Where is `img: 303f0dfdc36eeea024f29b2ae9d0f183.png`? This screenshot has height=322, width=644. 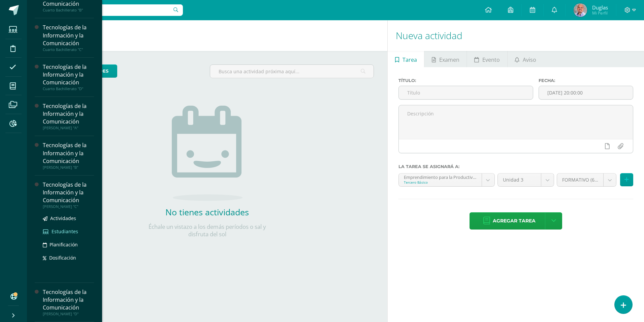
img: 303f0dfdc36eeea024f29b2ae9d0f183.png is located at coordinates (580, 10).